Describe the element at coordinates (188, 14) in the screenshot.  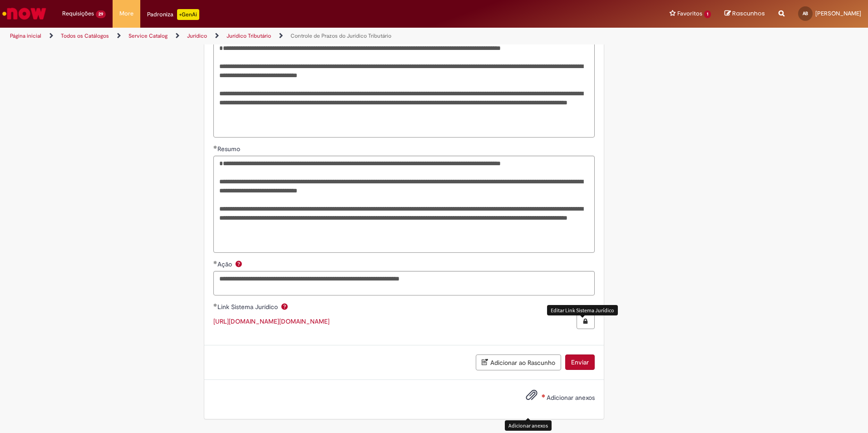
I see `p: +GenAi` at that location.